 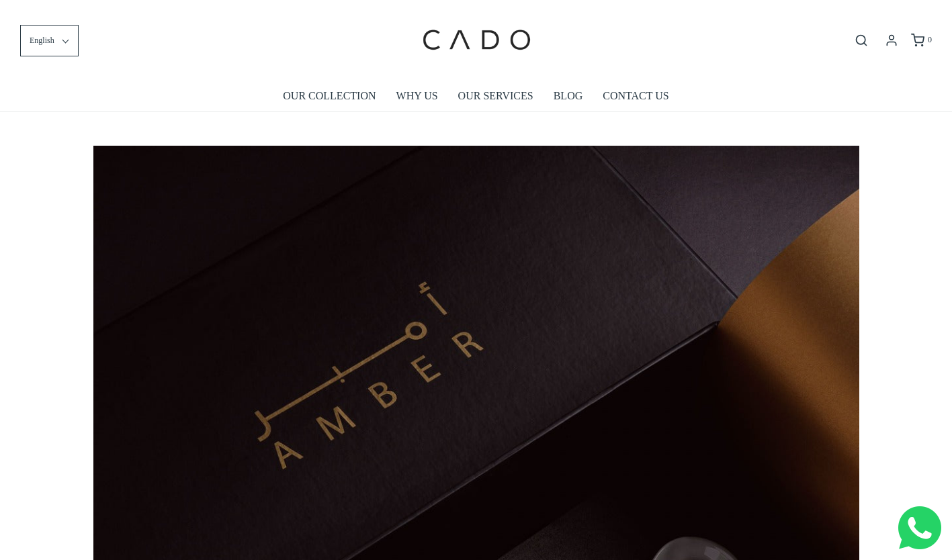 What do you see at coordinates (920, 41) in the screenshot?
I see `a: 0` at bounding box center [920, 41].